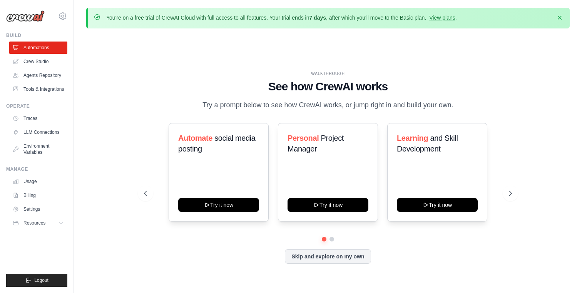 The height and width of the screenshot is (293, 582). What do you see at coordinates (38, 209) in the screenshot?
I see `a: Settings` at bounding box center [38, 209].